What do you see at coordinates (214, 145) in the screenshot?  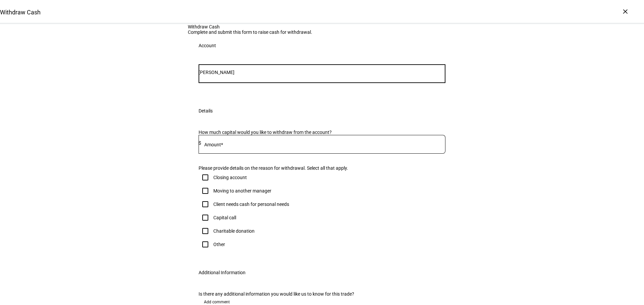 I see `mat-label: Amount*` at bounding box center [214, 145].